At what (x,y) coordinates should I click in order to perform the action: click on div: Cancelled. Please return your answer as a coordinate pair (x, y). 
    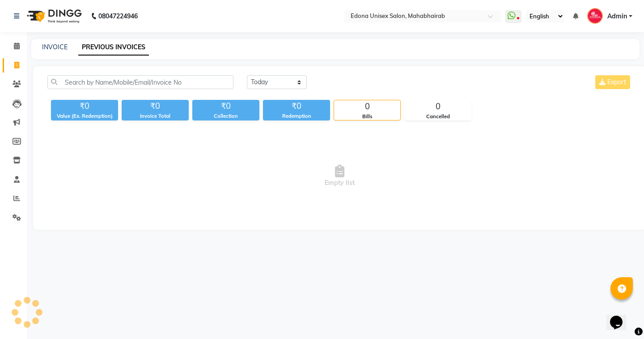
    Looking at the image, I should click on (438, 117).